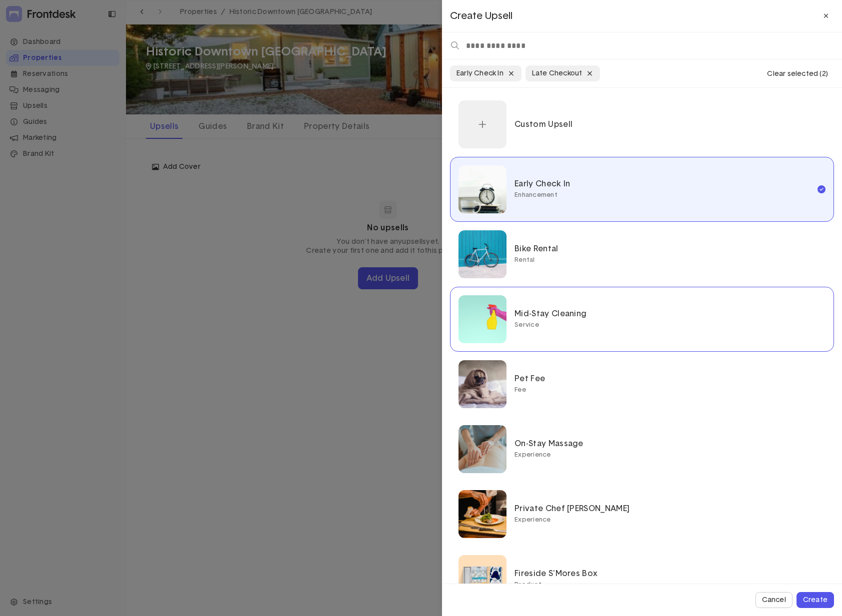 This screenshot has height=616, width=842. What do you see at coordinates (482, 579) in the screenshot?
I see `img: Fireside S'Mores Box` at bounding box center [482, 579].